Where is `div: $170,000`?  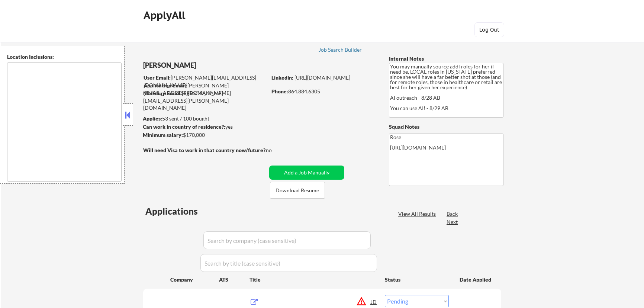
div: $170,000 is located at coordinates (204, 135).